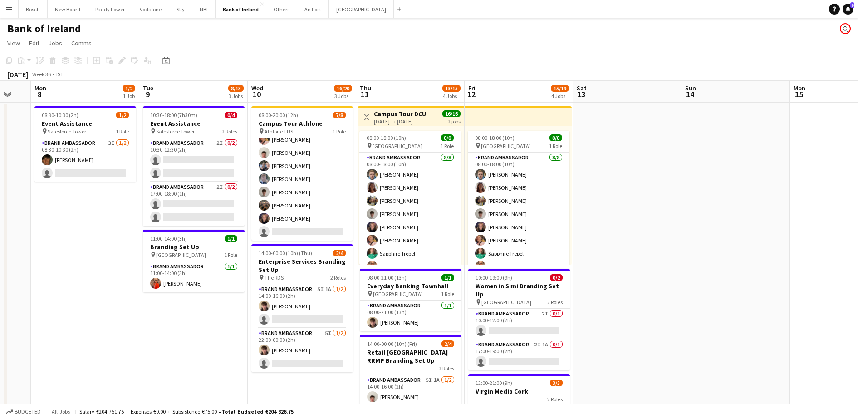 The image size is (858, 419). I want to click on button: Sky, so click(180, 9).